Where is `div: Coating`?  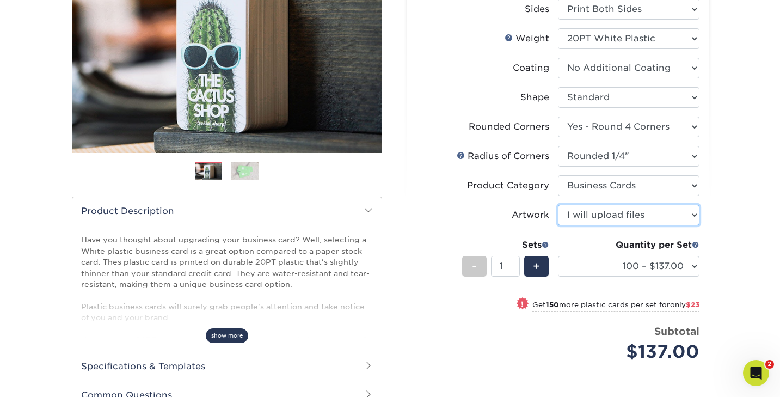
div: Coating is located at coordinates (531, 68).